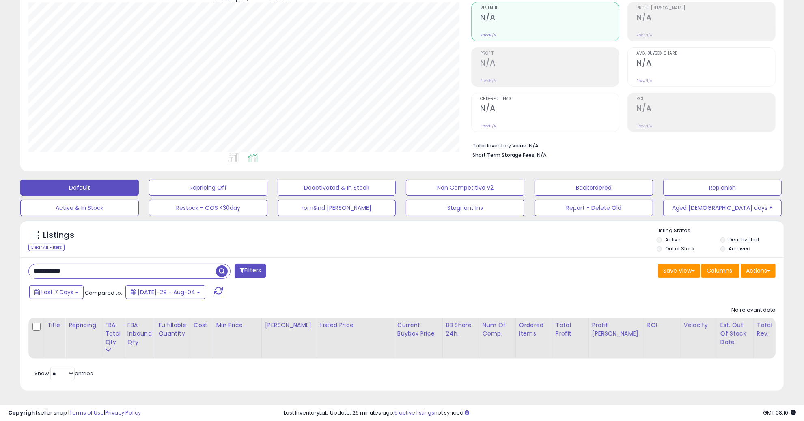 This screenshot has height=421, width=804. What do you see at coordinates (739, 249) in the screenshot?
I see `label: Archived` at bounding box center [739, 249].